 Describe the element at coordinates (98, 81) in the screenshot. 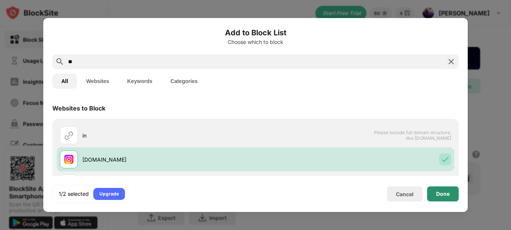

I see `button: Websites` at that location.